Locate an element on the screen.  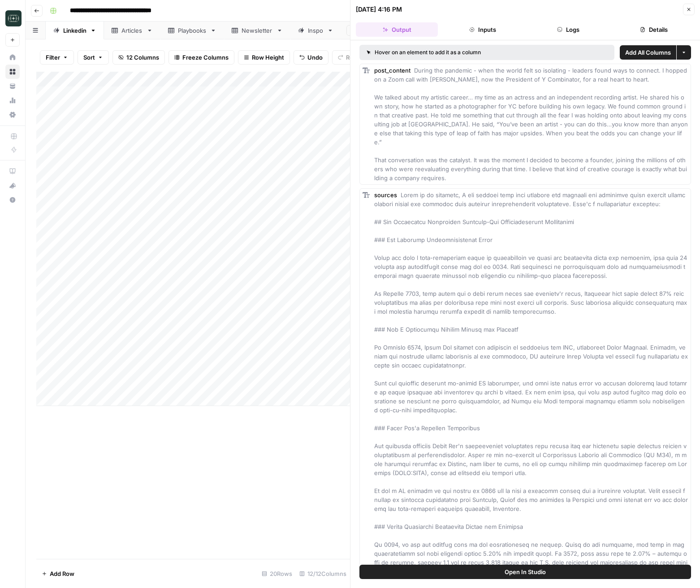
a: Your Data is located at coordinates (12, 86).